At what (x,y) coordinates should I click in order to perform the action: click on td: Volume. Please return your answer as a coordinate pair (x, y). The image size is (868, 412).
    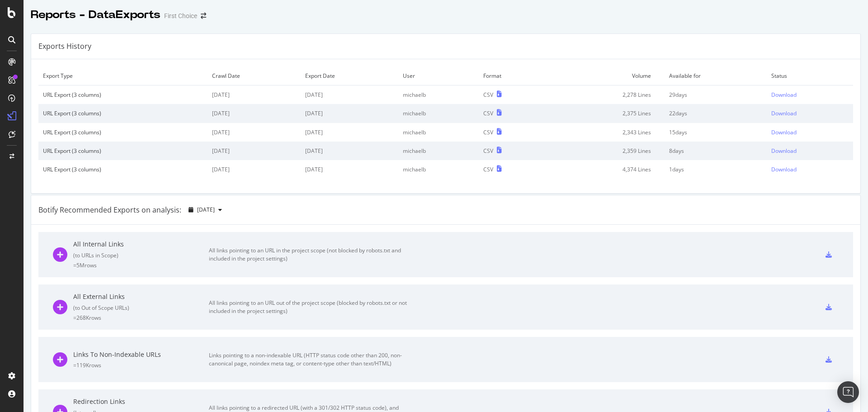
    Looking at the image, I should click on (606, 76).